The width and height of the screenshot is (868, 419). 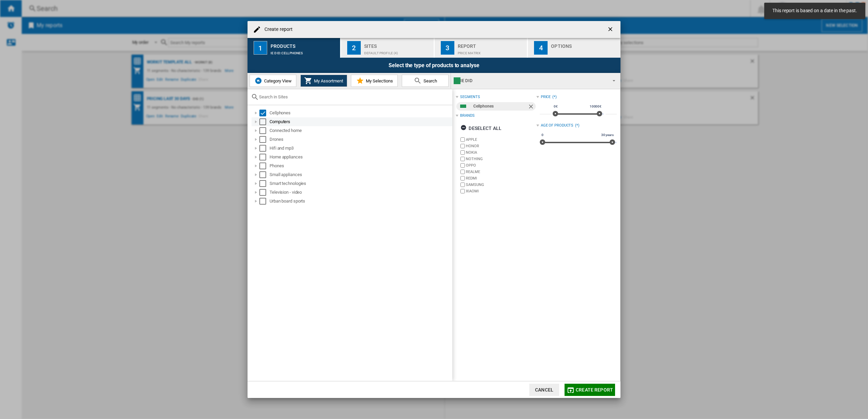 I want to click on span: Create report, so click(x=594, y=390).